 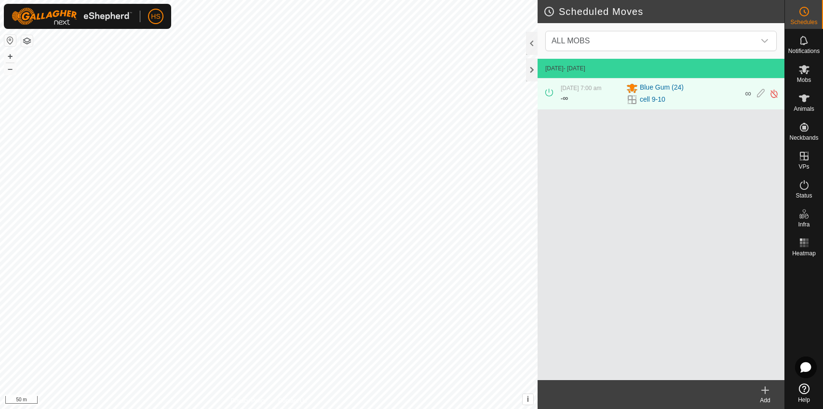 I want to click on span: Help, so click(x=804, y=400).